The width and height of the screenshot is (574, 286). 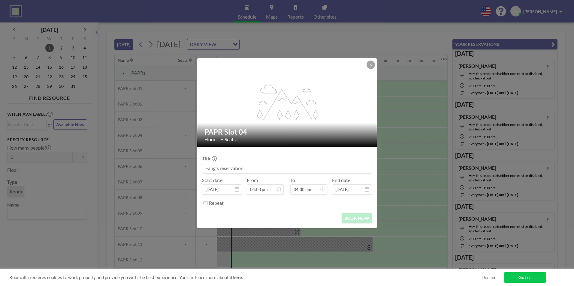 I want to click on g: flex-grow: 1.2;, so click(x=287, y=102).